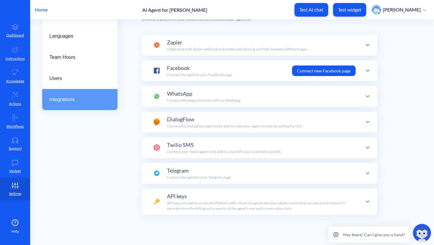 Image resolution: width=434 pixels, height=245 pixels. Describe the element at coordinates (180, 145) in the screenshot. I see `span: Twilio SMS` at that location.